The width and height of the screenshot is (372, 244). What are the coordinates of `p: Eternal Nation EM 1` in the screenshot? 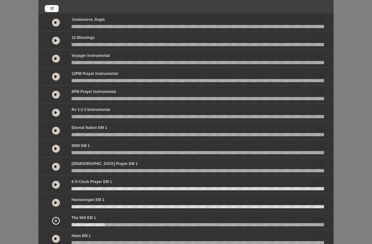 It's located at (89, 127).